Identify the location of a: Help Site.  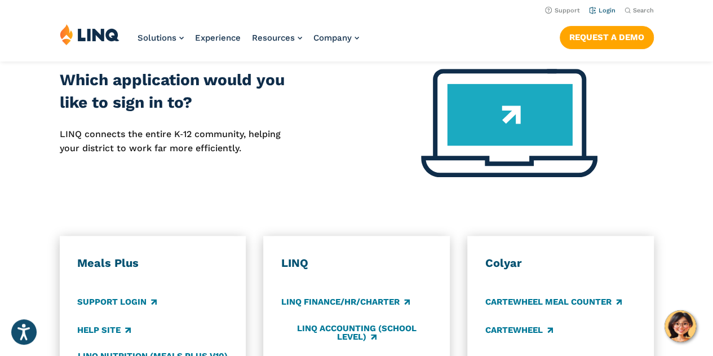
(104, 330).